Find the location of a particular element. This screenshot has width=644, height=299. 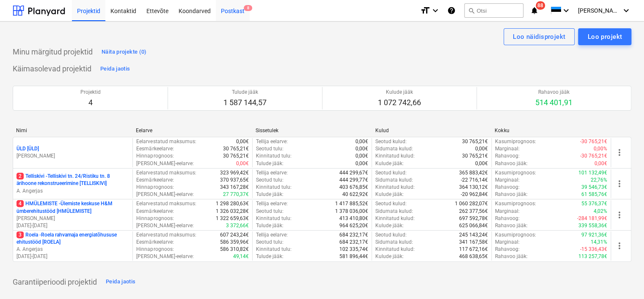

p: 1 072 742,66 is located at coordinates (399, 103).